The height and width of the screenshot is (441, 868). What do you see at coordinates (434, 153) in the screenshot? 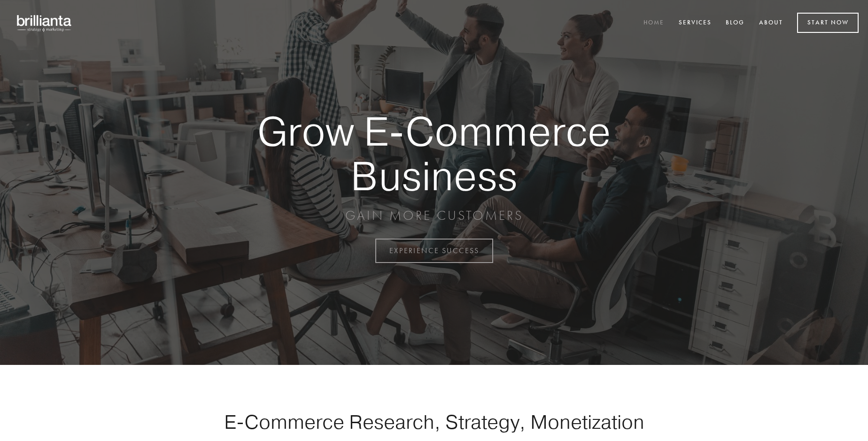
I see `strong: Grow E-Commerce Business` at bounding box center [434, 153].